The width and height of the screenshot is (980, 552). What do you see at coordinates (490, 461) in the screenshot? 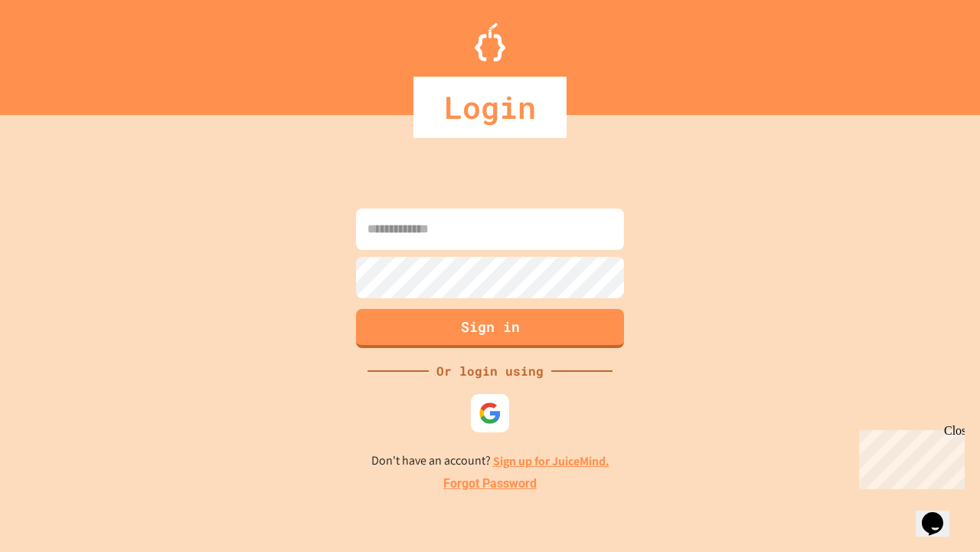
I see `p: Don't have an account?` at bounding box center [490, 461].